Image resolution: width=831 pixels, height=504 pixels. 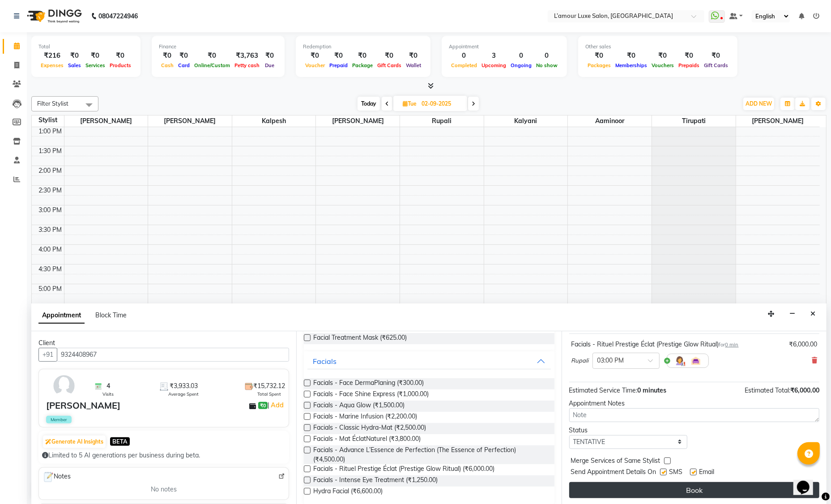 What do you see at coordinates (680, 360) in the screenshot?
I see `img: Hairdresser.png` at bounding box center [680, 360].